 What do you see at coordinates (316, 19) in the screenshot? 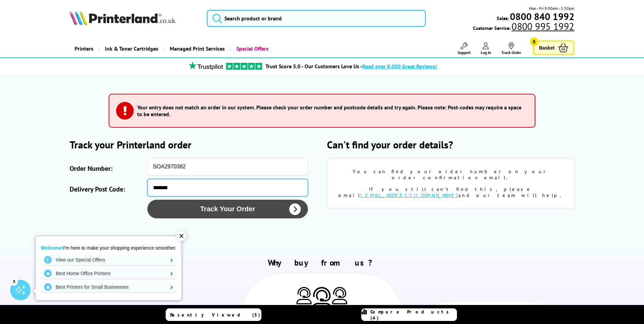
I see `input: Search product or brand` at bounding box center [316, 19].